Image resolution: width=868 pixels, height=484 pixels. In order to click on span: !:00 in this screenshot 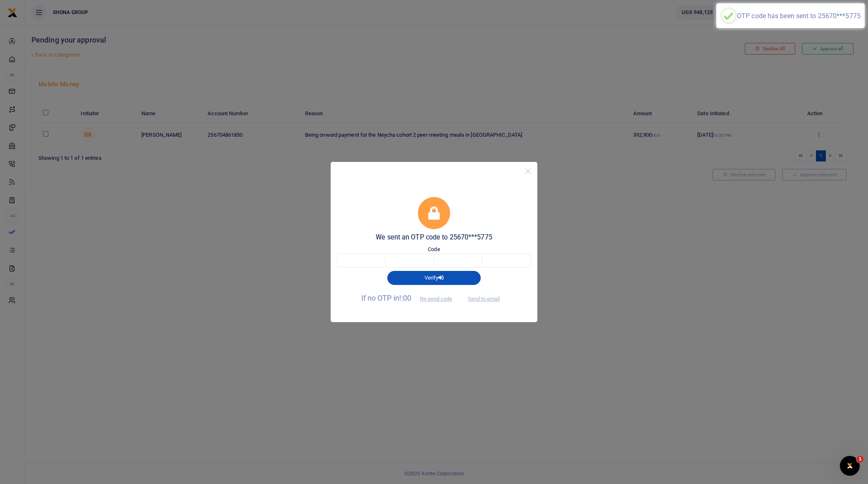, I will do `click(405, 298)`.